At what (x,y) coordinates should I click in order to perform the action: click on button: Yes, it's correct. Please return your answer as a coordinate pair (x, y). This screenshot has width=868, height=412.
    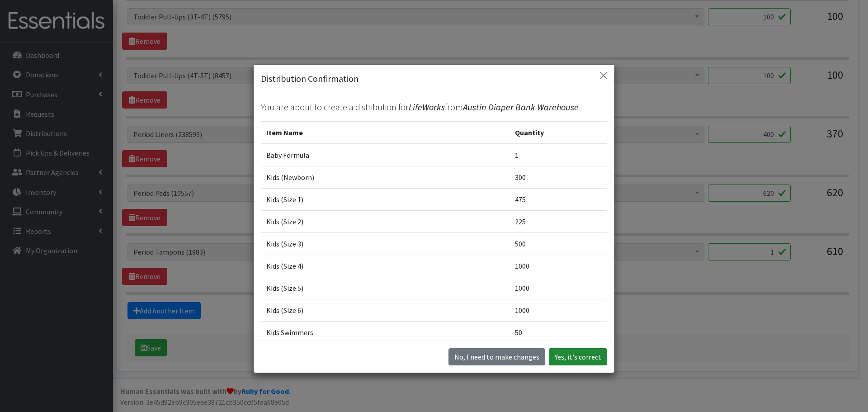
    Looking at the image, I should click on (578, 357).